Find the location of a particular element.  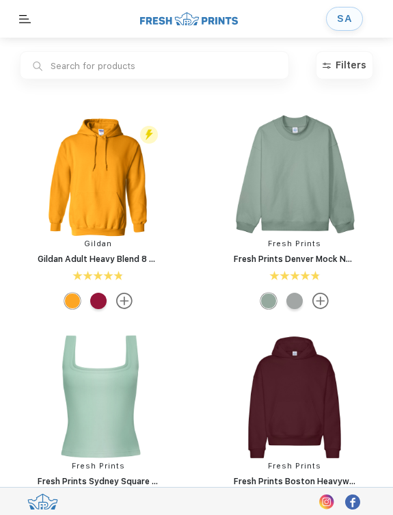

a: SA is located at coordinates (345, 18).